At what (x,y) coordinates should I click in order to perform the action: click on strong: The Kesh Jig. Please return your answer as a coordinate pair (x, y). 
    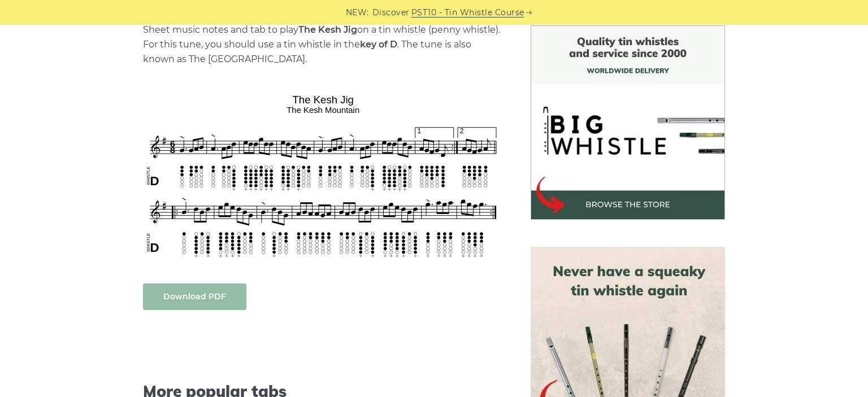
    Looking at the image, I should click on (328, 30).